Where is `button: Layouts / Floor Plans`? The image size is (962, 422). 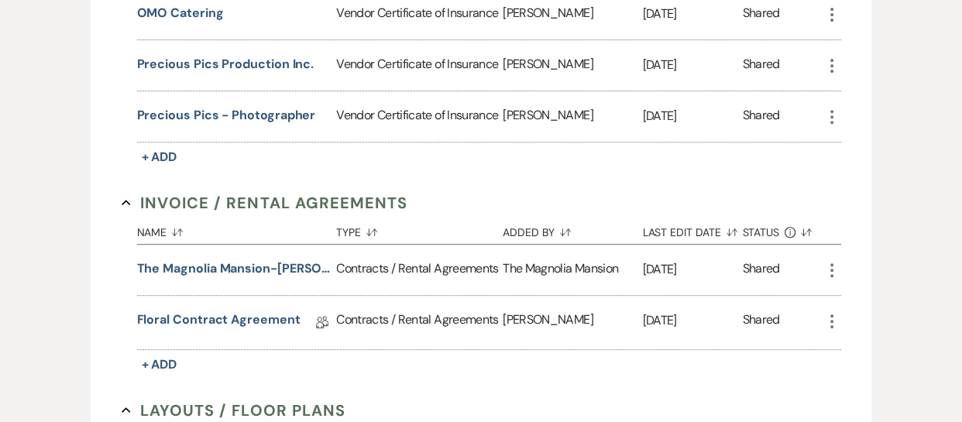 button: Layouts / Floor Plans is located at coordinates (233, 411).